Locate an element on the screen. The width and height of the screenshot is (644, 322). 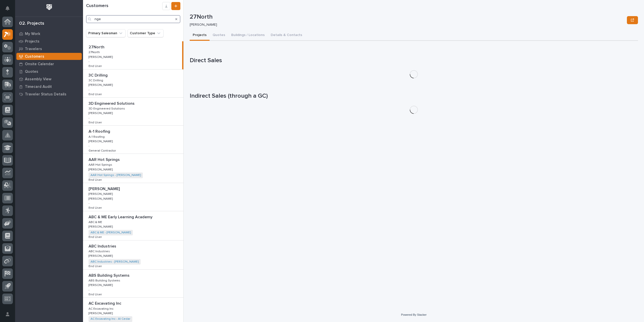
p: Projects is located at coordinates (32, 42).